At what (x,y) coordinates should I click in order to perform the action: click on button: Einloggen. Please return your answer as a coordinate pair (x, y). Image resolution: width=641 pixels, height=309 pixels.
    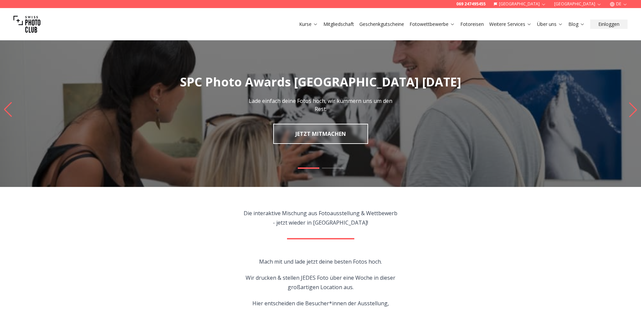
    Looking at the image, I should click on (609, 24).